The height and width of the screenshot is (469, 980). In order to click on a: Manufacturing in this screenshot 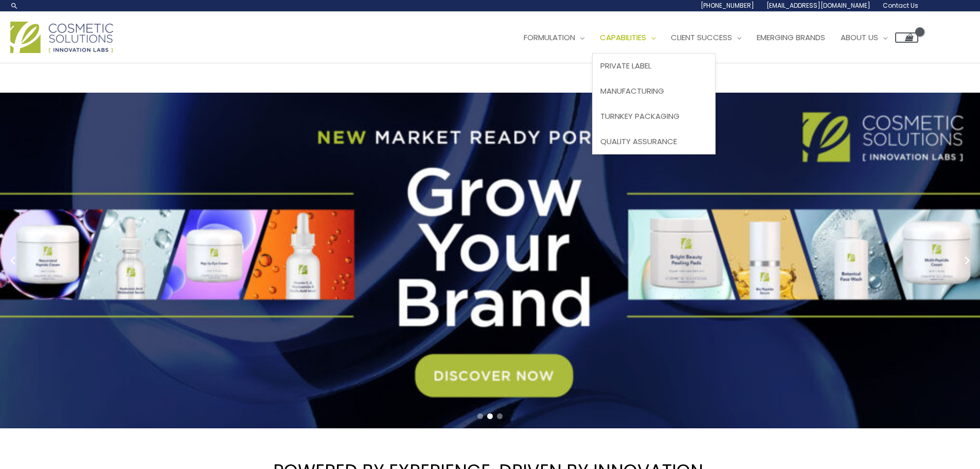, I will do `click(654, 91)`.